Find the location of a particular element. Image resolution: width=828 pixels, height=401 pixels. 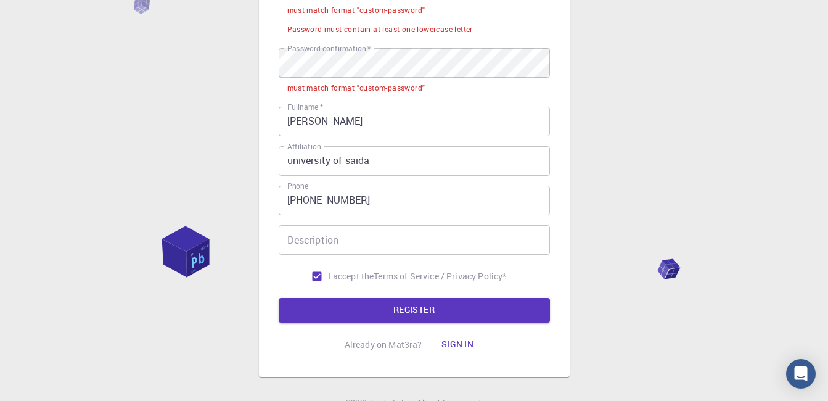

p: Already on Mat3ra? is located at coordinates (383, 344).